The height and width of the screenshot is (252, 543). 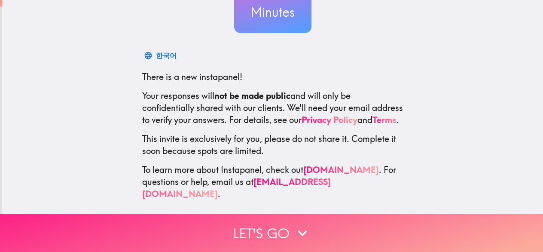 What do you see at coordinates (273, 12) in the screenshot?
I see `h3: Minutes` at bounding box center [273, 12].